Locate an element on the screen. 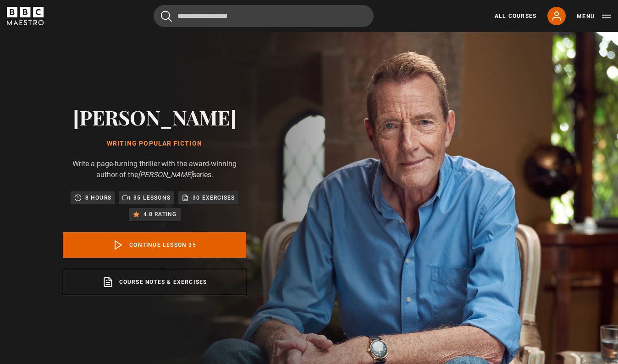  svg: BBC Maestro is located at coordinates (25, 16).